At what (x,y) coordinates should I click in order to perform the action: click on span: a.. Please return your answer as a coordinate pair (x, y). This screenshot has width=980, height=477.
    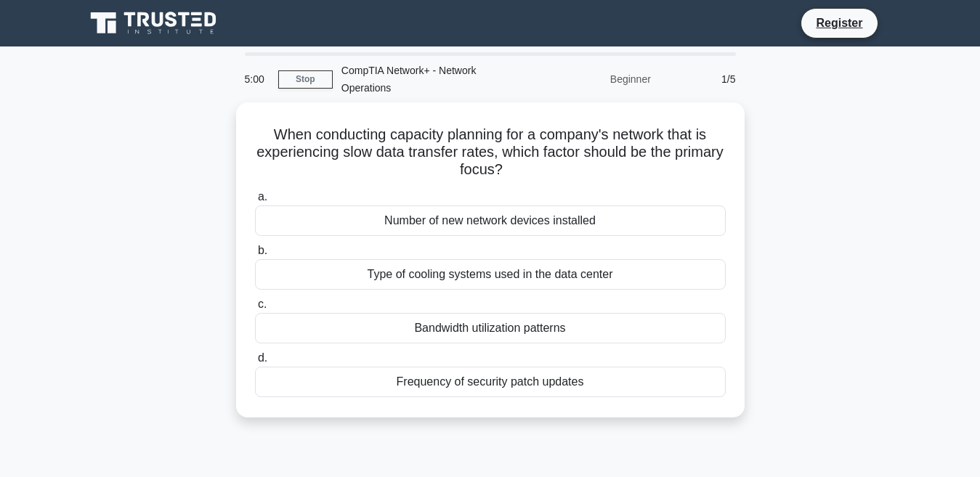
    Looking at the image, I should click on (262, 196).